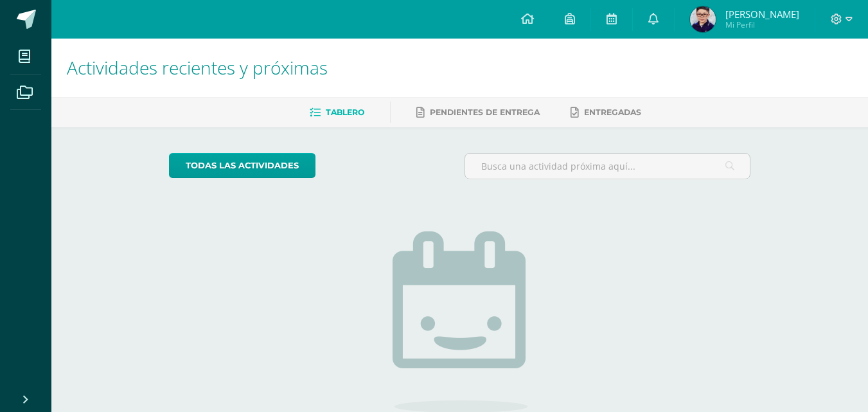  What do you see at coordinates (607, 166) in the screenshot?
I see `input: Busca una actividad próxima aquí...` at bounding box center [607, 166].